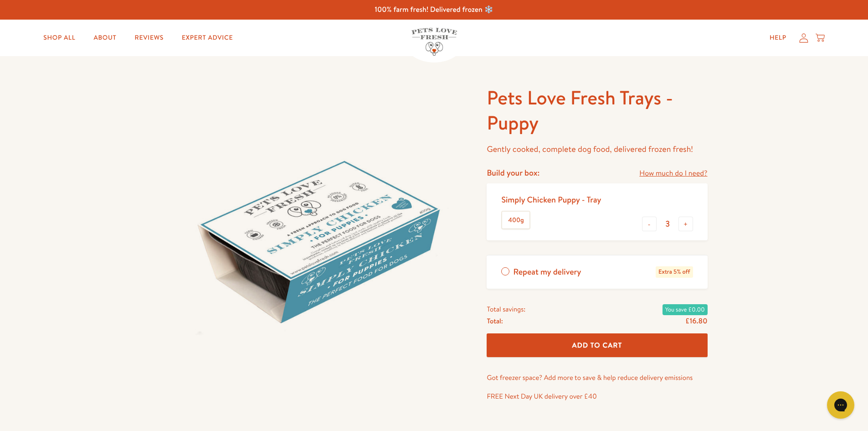  I want to click on a: Help, so click(778, 38).